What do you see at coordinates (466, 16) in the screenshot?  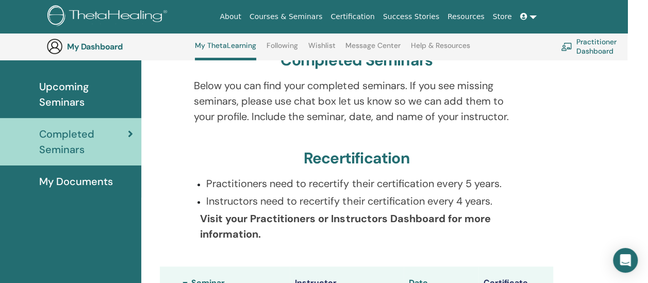 I see `a: Resources` at bounding box center [466, 16].